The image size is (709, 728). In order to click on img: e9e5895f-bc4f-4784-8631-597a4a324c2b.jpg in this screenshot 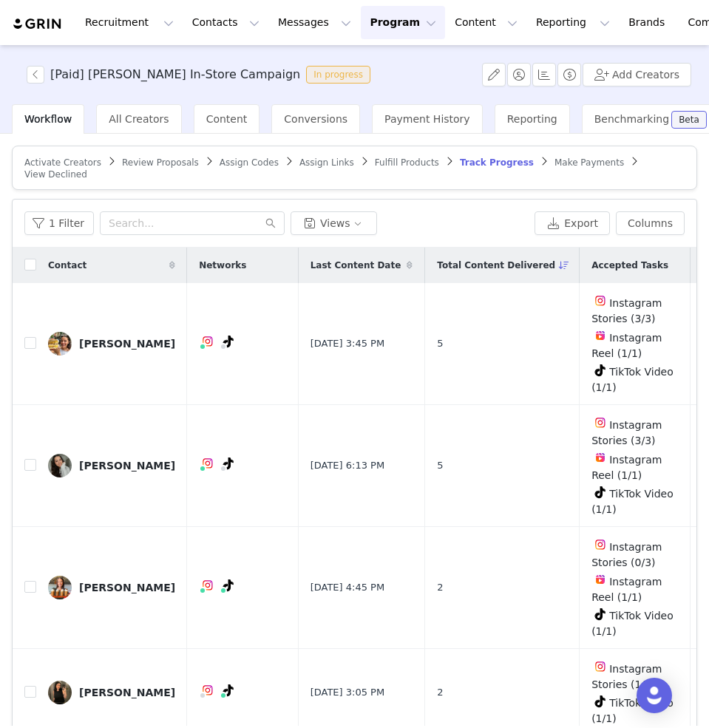, I will do `click(60, 344)`.